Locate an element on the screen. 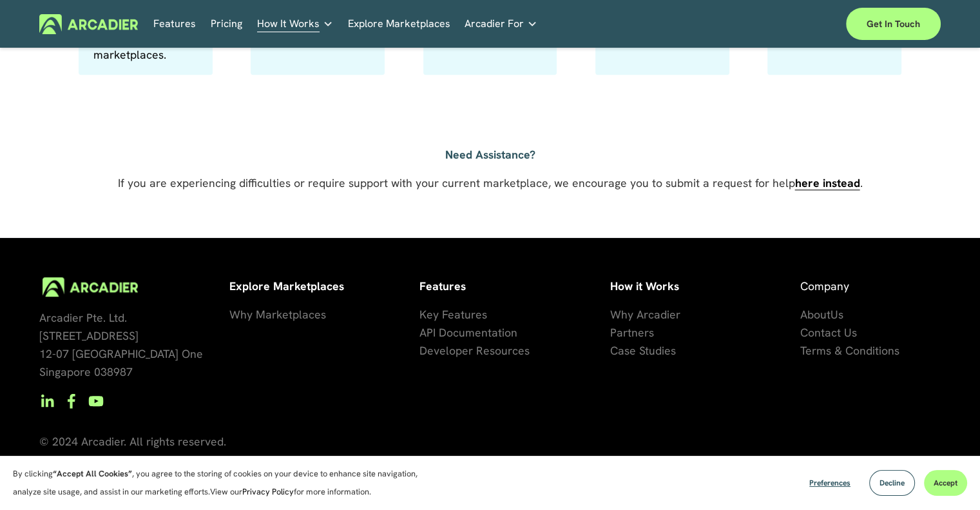  a: artners is located at coordinates (635, 333).